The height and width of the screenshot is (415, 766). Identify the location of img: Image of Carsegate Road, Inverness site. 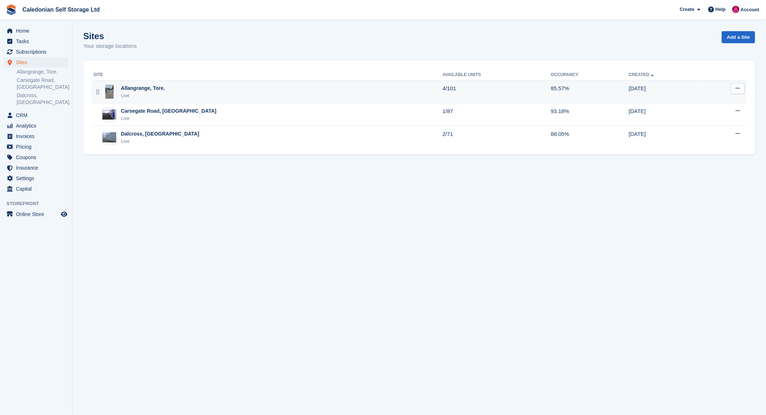
(109, 114).